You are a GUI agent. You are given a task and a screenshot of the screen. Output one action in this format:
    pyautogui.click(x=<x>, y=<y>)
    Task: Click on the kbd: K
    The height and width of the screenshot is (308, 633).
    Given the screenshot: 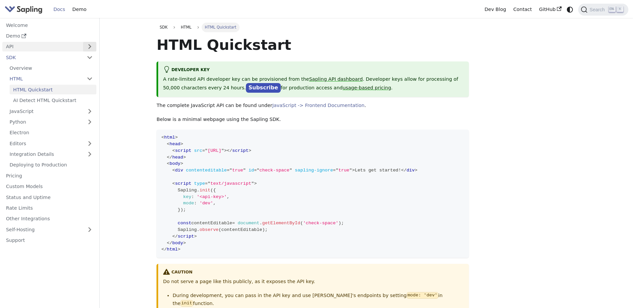 What is the action you would take?
    pyautogui.click(x=620, y=9)
    